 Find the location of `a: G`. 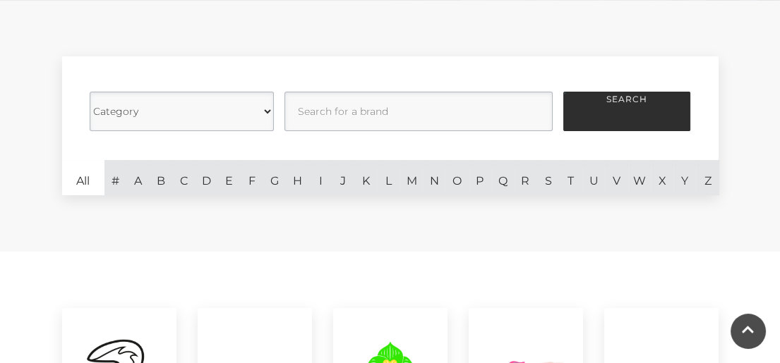

a: G is located at coordinates (275, 178).